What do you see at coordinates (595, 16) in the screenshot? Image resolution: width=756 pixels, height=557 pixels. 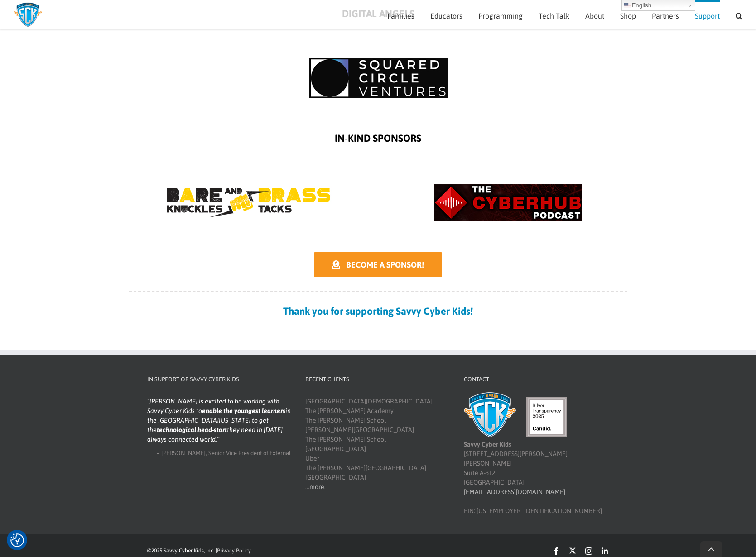 I see `span: About` at bounding box center [595, 16].